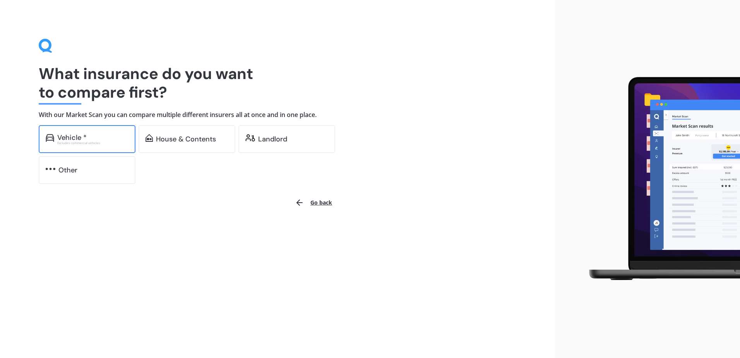 This screenshot has height=358, width=740. Describe the element at coordinates (272, 139) in the screenshot. I see `div: Landlord` at that location.